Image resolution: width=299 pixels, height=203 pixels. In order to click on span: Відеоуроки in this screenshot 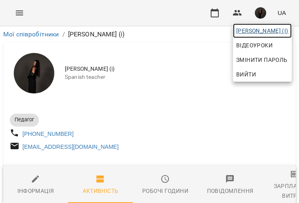, I will do `click(255, 45)`.